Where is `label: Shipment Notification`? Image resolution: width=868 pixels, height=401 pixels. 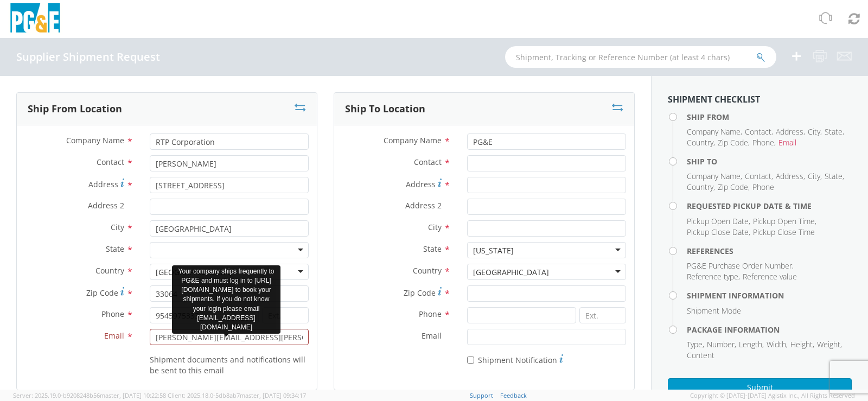
label: Shipment Notification is located at coordinates (515, 359).